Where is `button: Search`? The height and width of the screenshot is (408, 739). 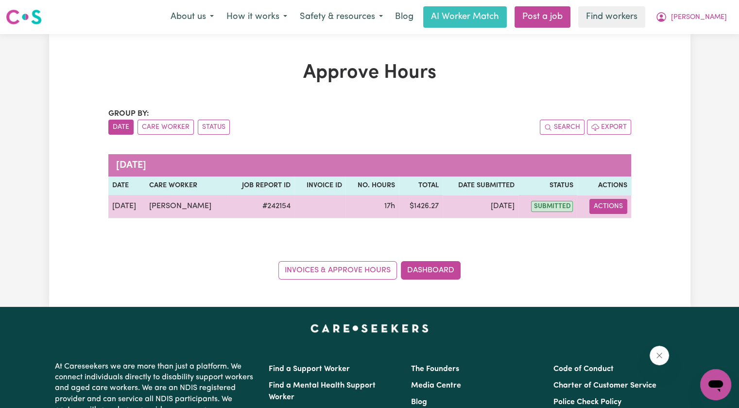 button: Search is located at coordinates (562, 127).